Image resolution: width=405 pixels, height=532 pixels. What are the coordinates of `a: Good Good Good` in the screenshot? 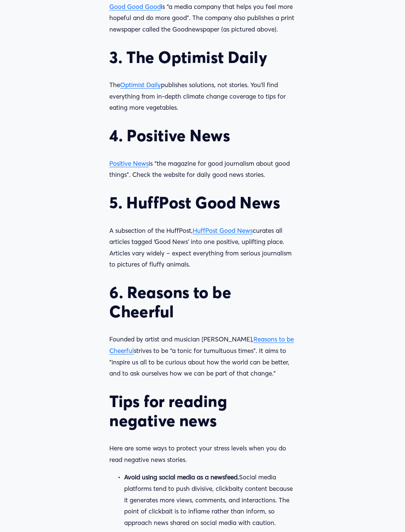 It's located at (135, 6).